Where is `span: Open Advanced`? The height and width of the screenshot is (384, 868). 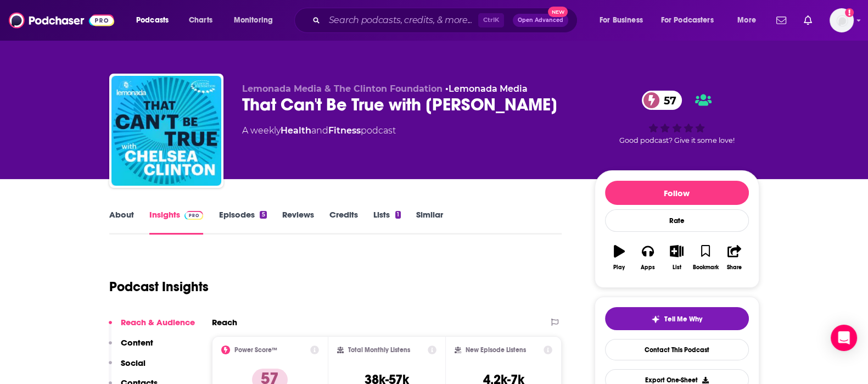
span: Open Advanced is located at coordinates (540, 20).